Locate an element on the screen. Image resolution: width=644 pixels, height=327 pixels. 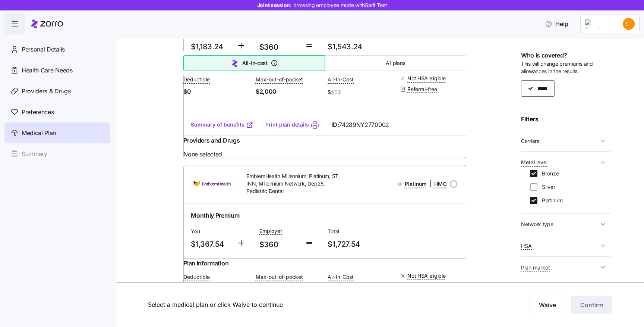
button: Carriers is located at coordinates (566, 141).